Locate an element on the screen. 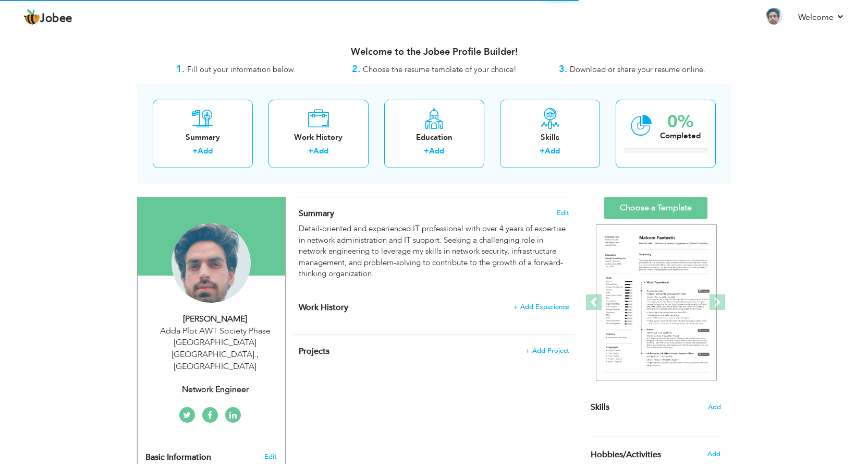 The height and width of the screenshot is (464, 868). span: + Add Project is located at coordinates (547, 351).